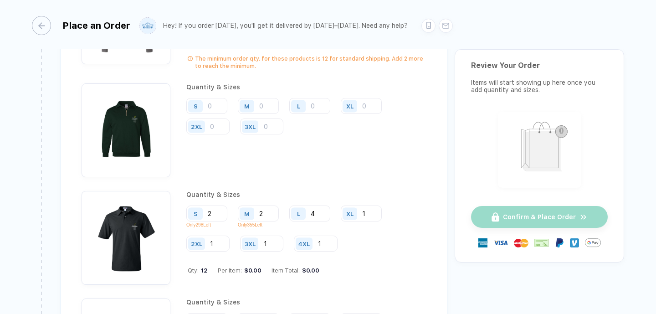  What do you see at coordinates (501, 243) in the screenshot?
I see `img: visa` at bounding box center [501, 243].